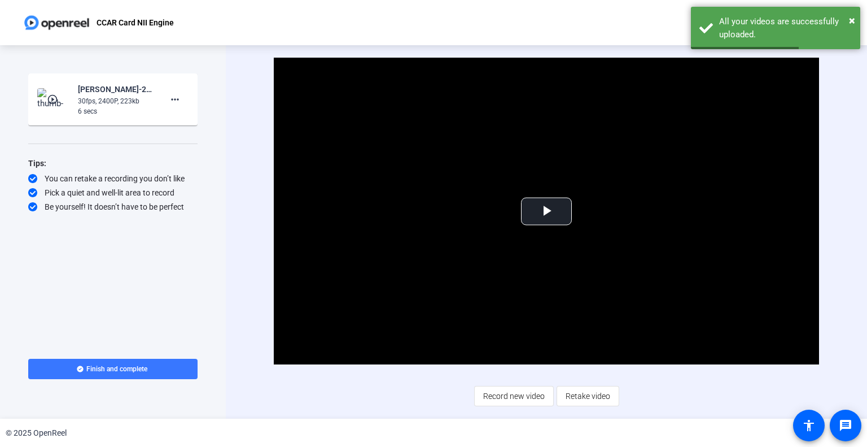 The height and width of the screenshot is (447, 867). What do you see at coordinates (113, 369) in the screenshot?
I see `button: Finish and complete` at bounding box center [113, 369].